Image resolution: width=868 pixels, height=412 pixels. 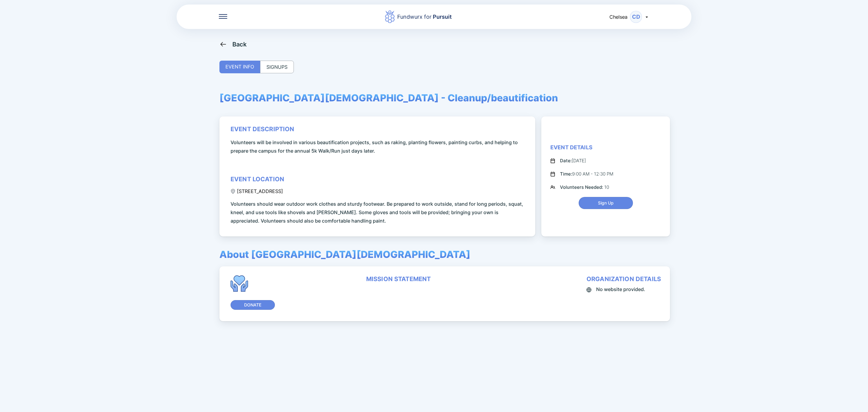 I want to click on span: Sign Up, so click(x=606, y=203).